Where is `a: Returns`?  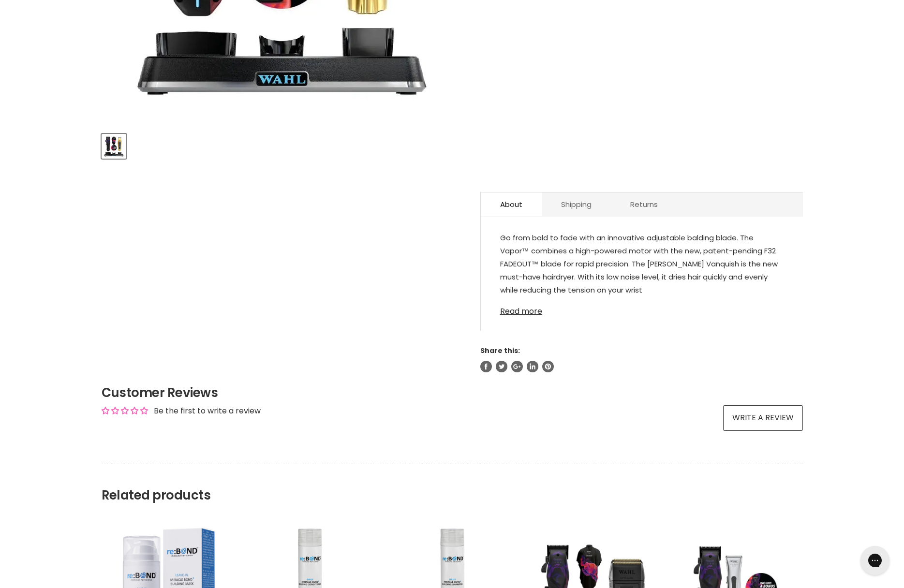 a: Returns is located at coordinates (644, 204).